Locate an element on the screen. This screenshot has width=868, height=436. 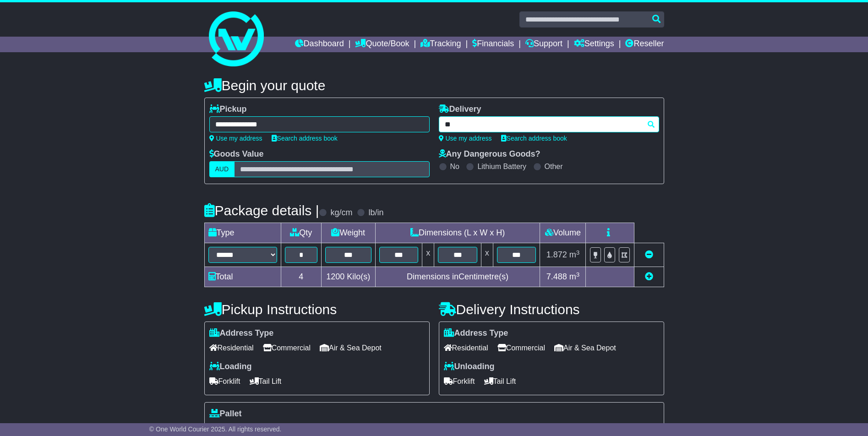
label: kg/cm is located at coordinates (341, 213).